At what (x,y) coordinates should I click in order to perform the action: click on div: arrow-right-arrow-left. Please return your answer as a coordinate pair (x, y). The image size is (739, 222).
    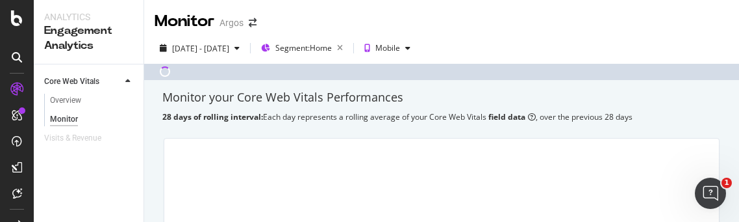
    Looking at the image, I should click on (253, 23).